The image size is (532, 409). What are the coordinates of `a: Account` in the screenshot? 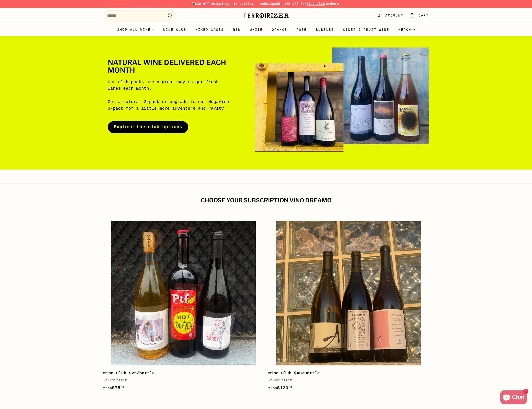 It's located at (389, 15).